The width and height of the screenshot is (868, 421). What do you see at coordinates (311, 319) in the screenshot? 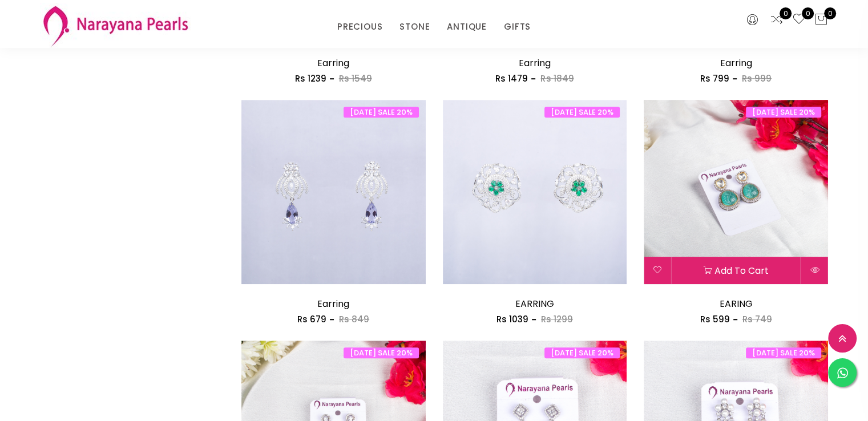
I see `span: Rs 679` at bounding box center [311, 319].